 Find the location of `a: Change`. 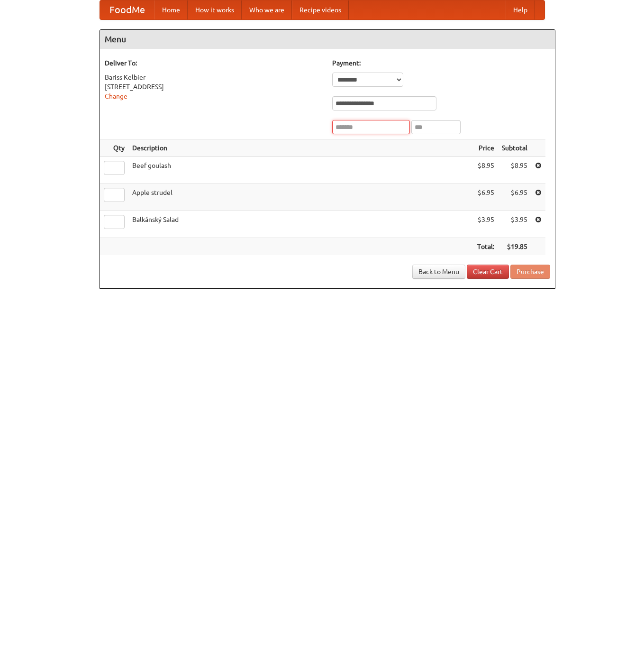

a: Change is located at coordinates (116, 96).